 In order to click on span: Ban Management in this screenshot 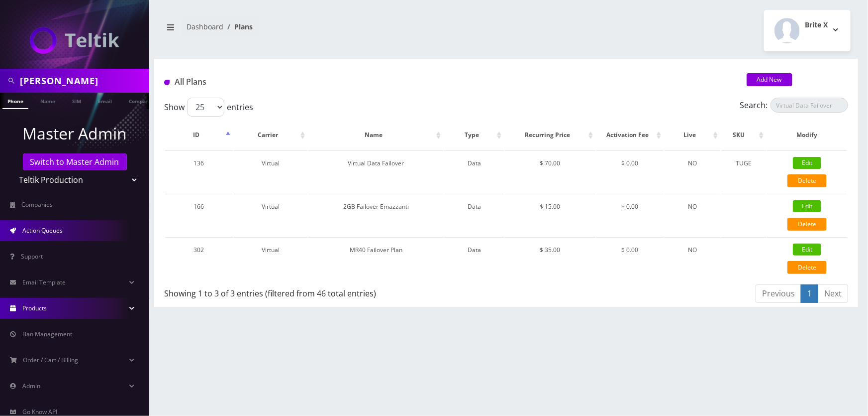, I will do `click(47, 334)`.